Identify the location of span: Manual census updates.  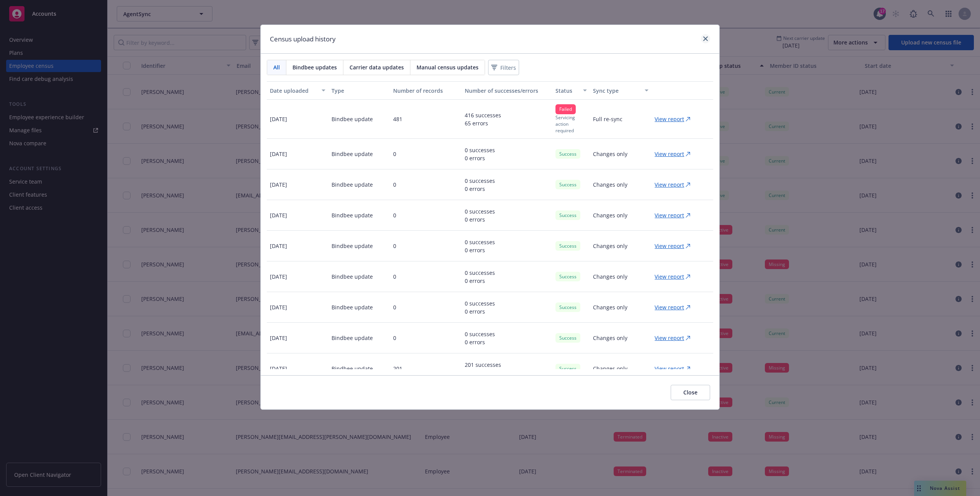
(448, 67).